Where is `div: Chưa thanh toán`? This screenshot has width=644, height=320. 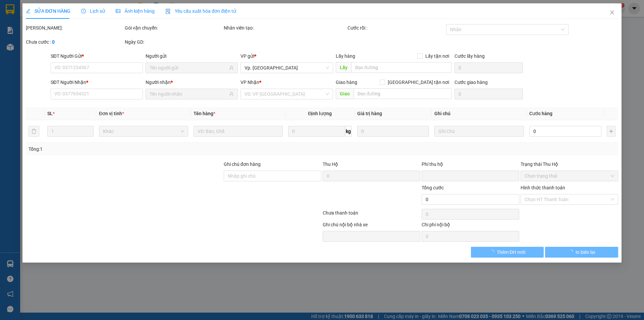 div: Chưa thanh toán is located at coordinates (371, 215).